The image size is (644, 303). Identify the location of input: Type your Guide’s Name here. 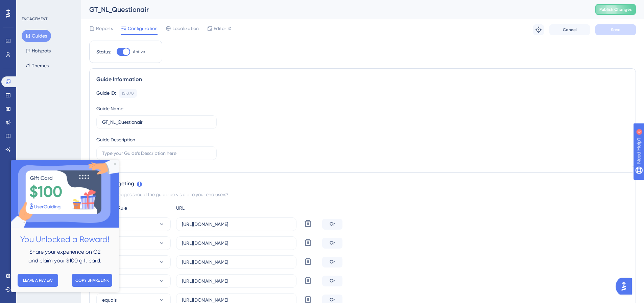
(156, 122).